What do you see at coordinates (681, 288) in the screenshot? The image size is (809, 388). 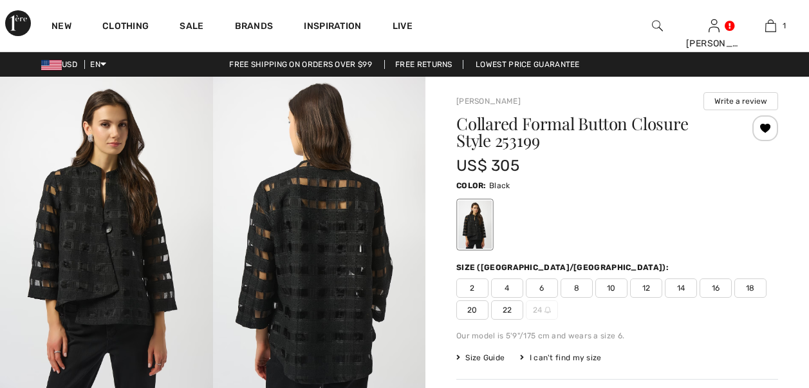 I see `span: 14` at bounding box center [681, 288].